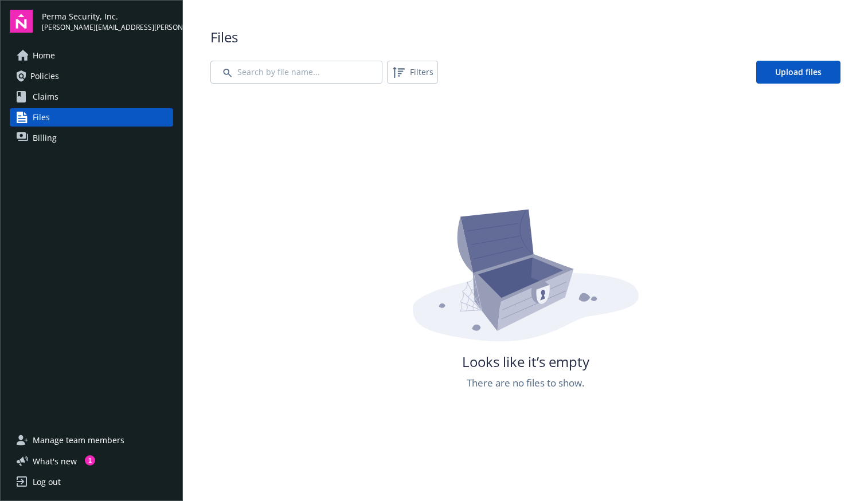  Describe the element at coordinates (412, 72) in the screenshot. I see `button: Filters` at that location.